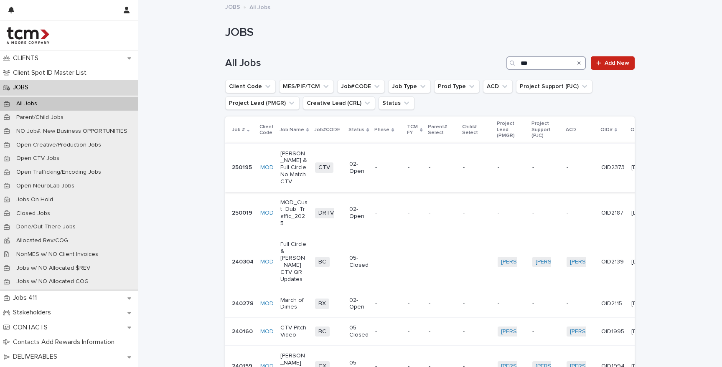 The width and height of the screenshot is (722, 367). What do you see at coordinates (33, 312) in the screenshot?
I see `p: Stakeholders` at bounding box center [33, 312].